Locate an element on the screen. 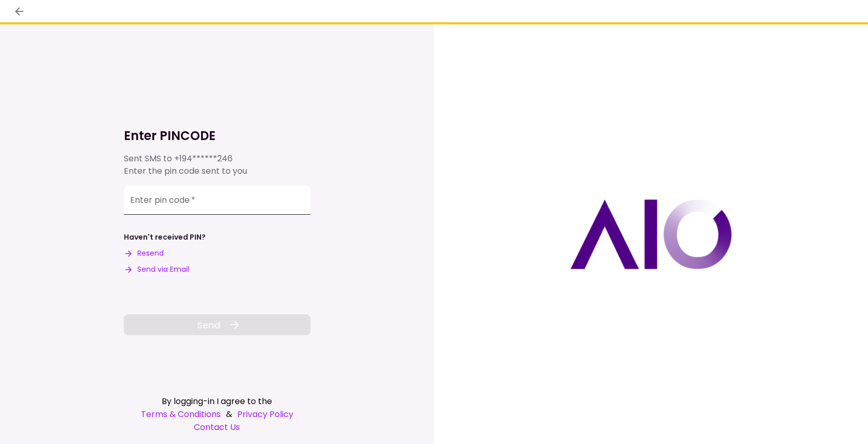  span: Send is located at coordinates (209, 325).